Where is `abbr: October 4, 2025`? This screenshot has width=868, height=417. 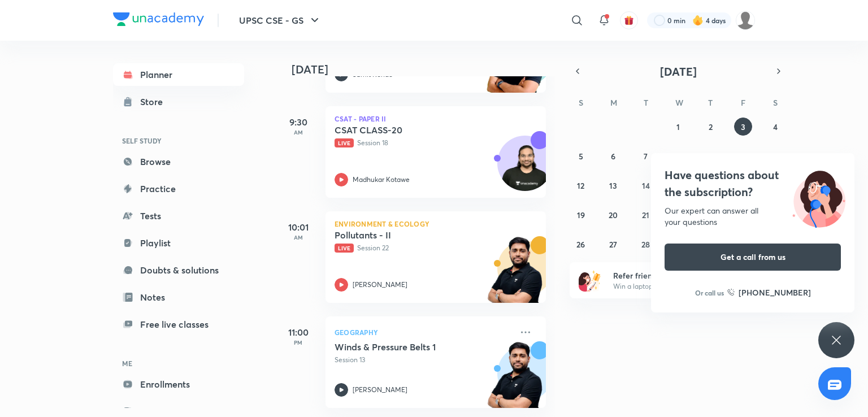 abbr: October 4, 2025 is located at coordinates (775, 126).